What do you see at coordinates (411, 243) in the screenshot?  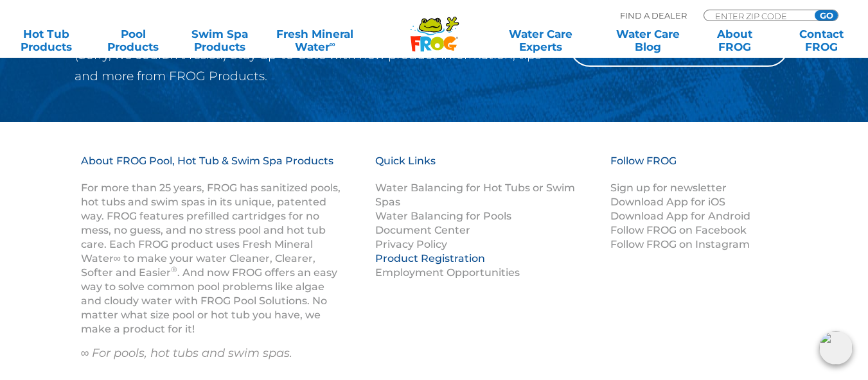 I see `a: Privacy Policy` at bounding box center [411, 243].